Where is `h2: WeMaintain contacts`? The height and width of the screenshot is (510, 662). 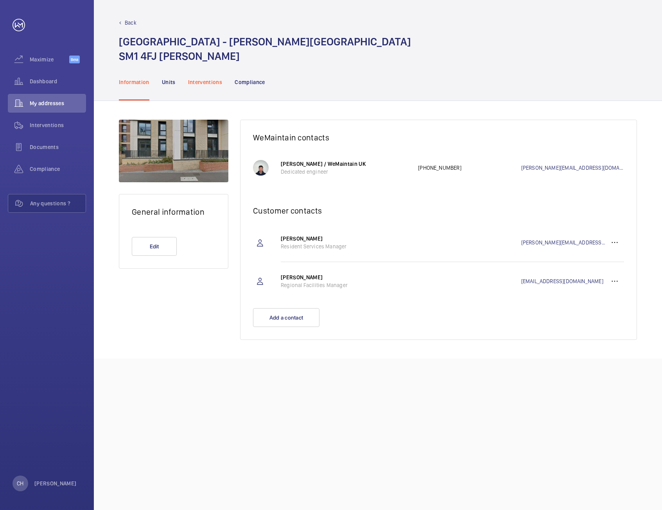
h2: WeMaintain contacts is located at coordinates (438, 137).